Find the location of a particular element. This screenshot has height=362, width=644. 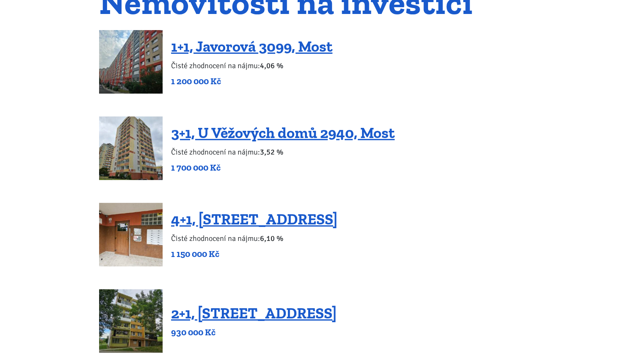

a: 3+1, U Věžových domů 2940, Most is located at coordinates (283, 133).